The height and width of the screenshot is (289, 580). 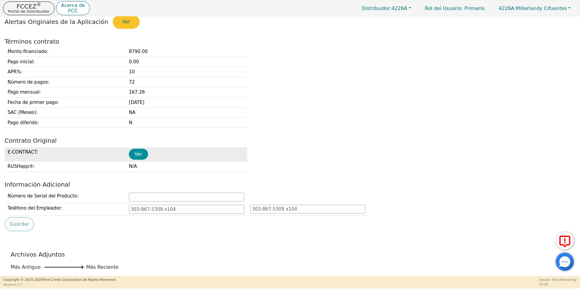 I want to click on p: Portal de Distribuidor, so click(x=29, y=11).